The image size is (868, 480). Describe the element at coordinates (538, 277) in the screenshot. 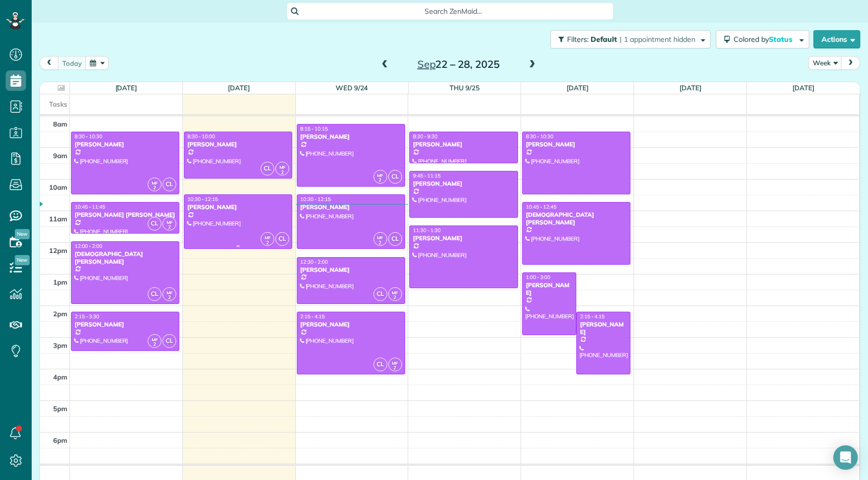

I see `span: 1:00 - 3:00` at that location.